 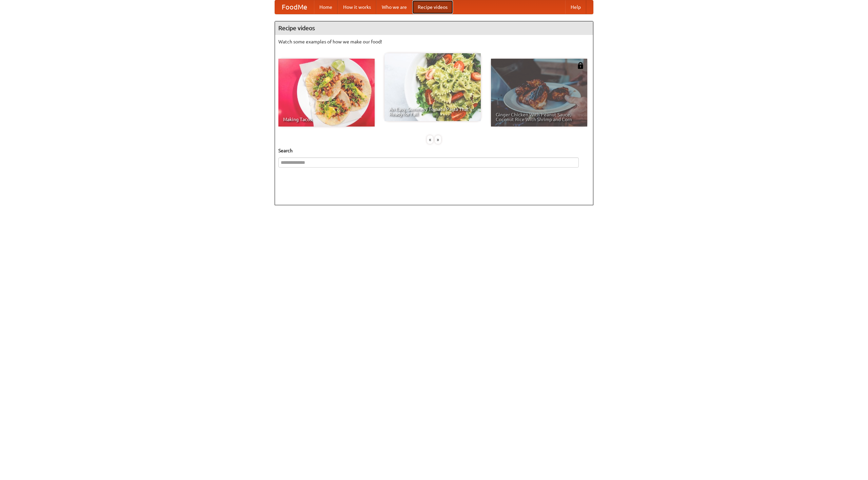 I want to click on a: Home, so click(x=326, y=7).